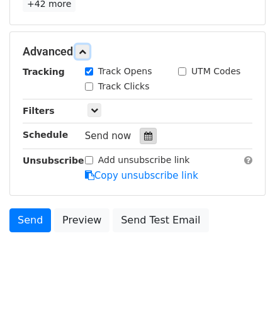 The image size is (275, 333). What do you see at coordinates (137, 52) in the screenshot?
I see `h5: Advanced` at bounding box center [137, 52].